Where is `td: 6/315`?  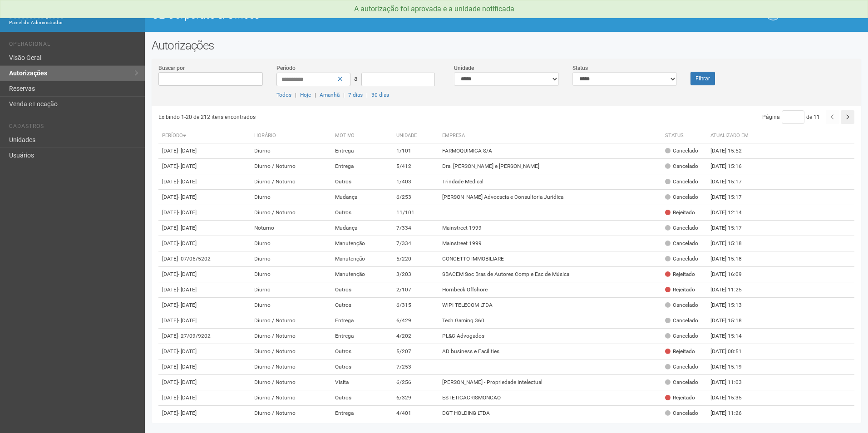 td: 6/315 is located at coordinates (416, 305).